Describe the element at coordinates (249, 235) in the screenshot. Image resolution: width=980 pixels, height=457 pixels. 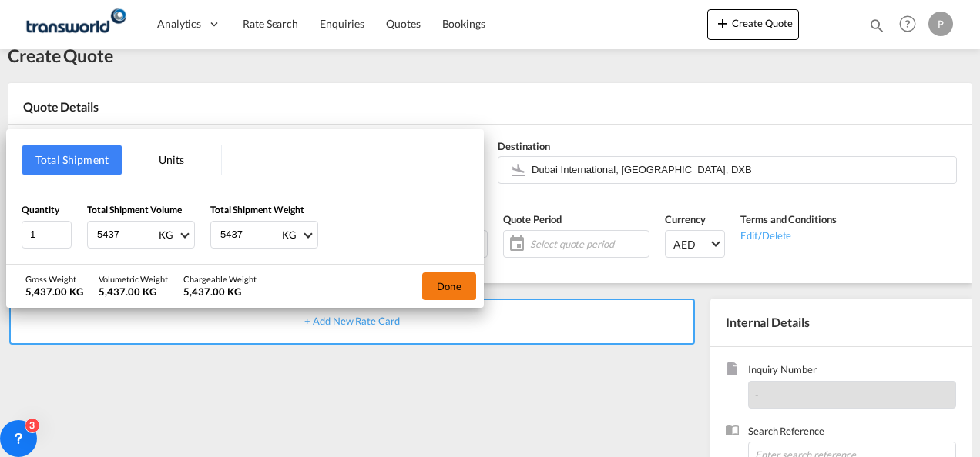
I see `input: Enter weight` at that location.